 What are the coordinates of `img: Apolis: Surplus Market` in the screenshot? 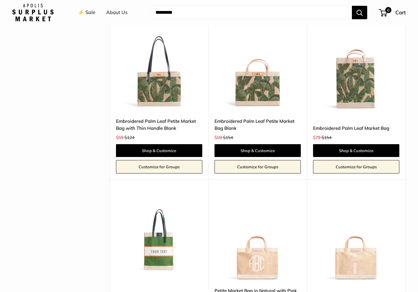 It's located at (33, 13).